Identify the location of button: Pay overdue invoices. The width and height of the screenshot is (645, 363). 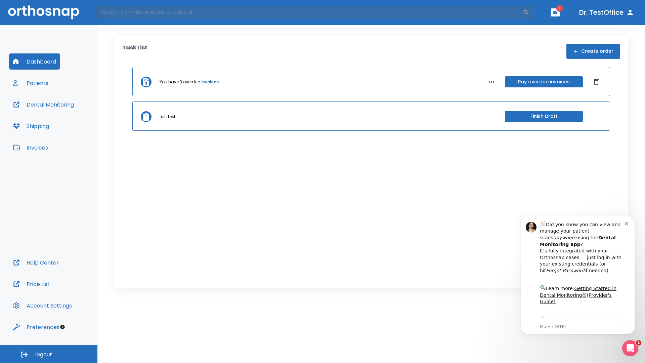
(544, 82).